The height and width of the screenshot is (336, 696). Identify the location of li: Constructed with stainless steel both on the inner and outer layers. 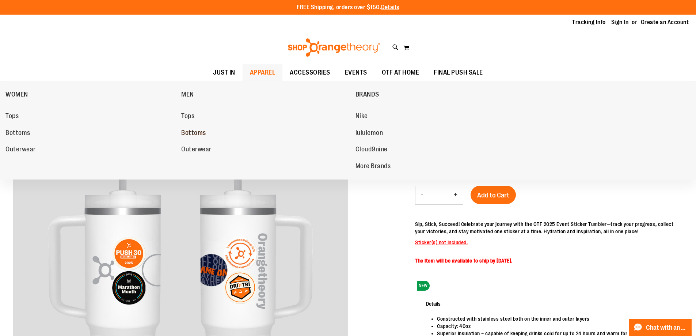
(556, 319).